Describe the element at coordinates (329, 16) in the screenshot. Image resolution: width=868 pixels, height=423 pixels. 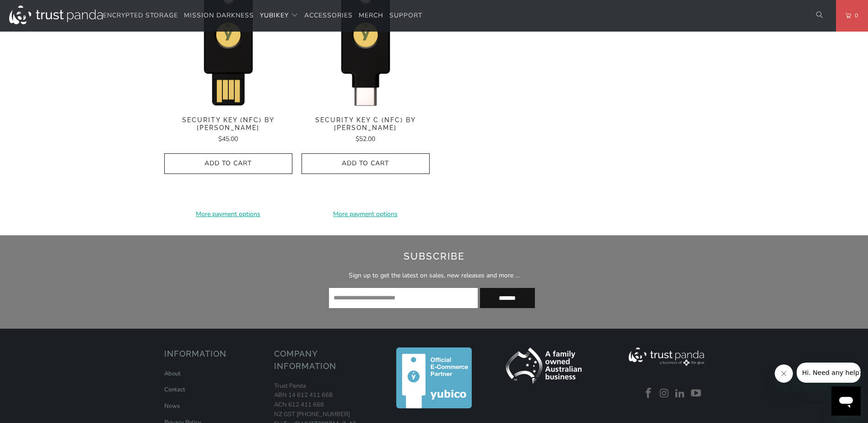
I see `a: Accessories` at that location.